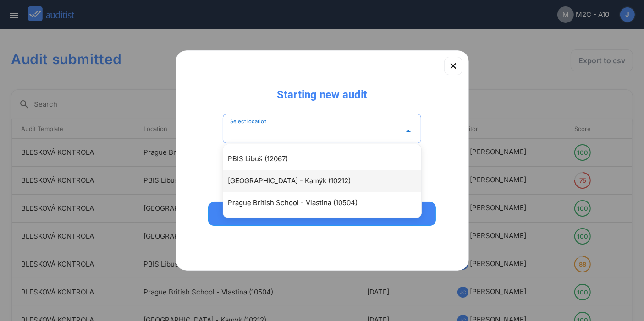  What do you see at coordinates (408, 131) in the screenshot?
I see `i: arrow_drop_down` at bounding box center [408, 131].